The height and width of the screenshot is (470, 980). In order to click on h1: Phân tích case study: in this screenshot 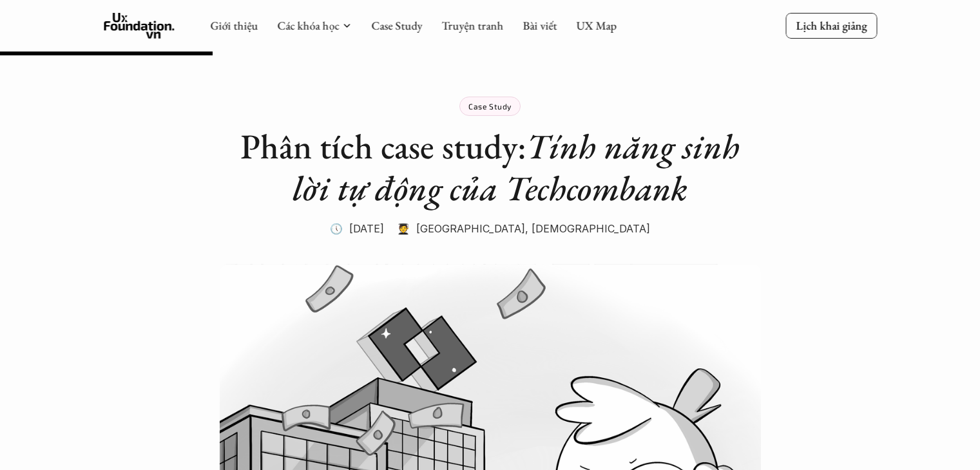, I will do `click(490, 167)`.